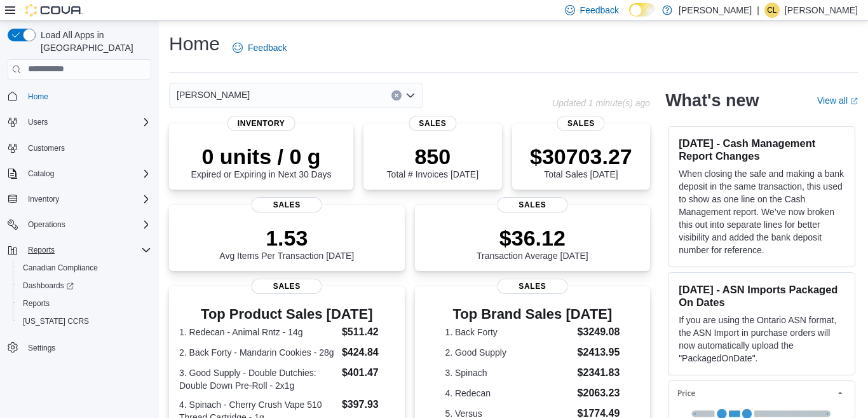 The width and height of the screenshot is (868, 418). What do you see at coordinates (838, 100) in the screenshot?
I see `a: View allExternal link` at bounding box center [838, 100].